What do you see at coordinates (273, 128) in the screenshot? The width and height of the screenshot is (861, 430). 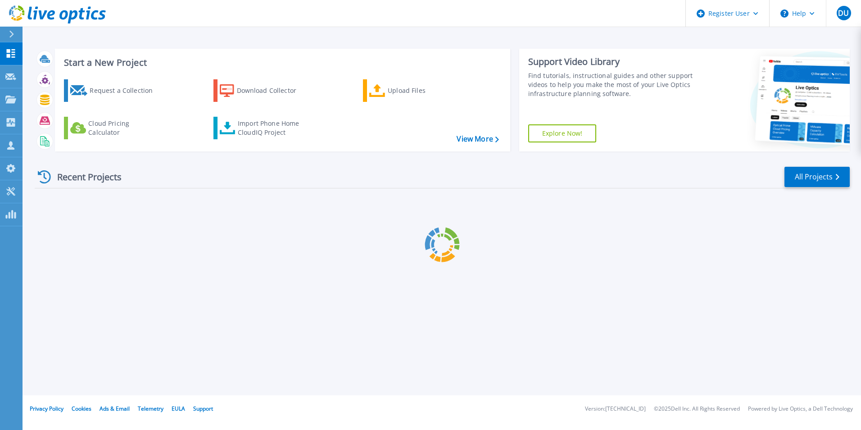 I see `div: Import Phone Home CloudIQ Project` at bounding box center [273, 128].